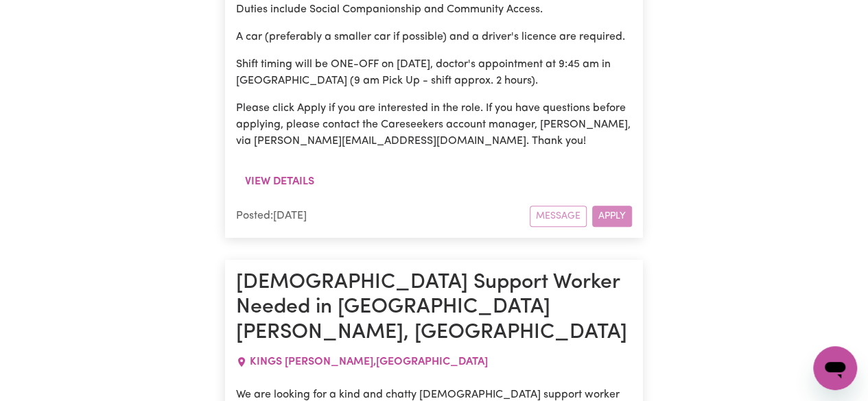 The image size is (868, 401). I want to click on p: Please click Apply if you are interested in the role. If you have questions before applying, plea..., so click(434, 125).